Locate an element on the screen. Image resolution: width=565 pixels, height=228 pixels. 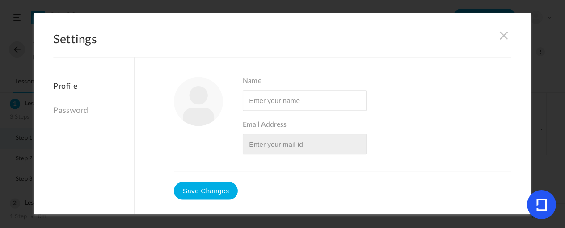
button: Save Changes is located at coordinates (206, 191).